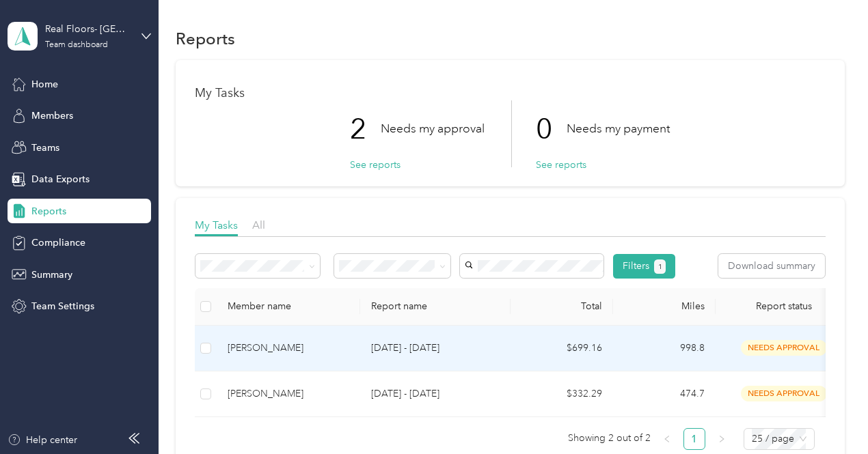  I want to click on span: Home, so click(44, 84).